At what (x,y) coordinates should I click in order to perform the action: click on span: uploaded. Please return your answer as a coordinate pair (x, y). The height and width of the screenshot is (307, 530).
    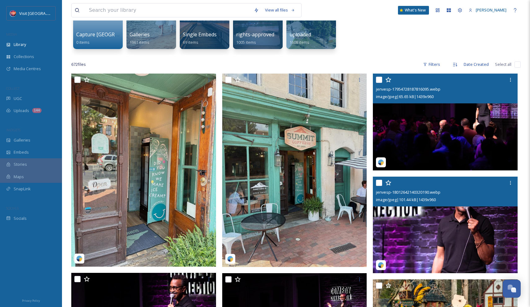
    Looking at the image, I should click on (300, 34).